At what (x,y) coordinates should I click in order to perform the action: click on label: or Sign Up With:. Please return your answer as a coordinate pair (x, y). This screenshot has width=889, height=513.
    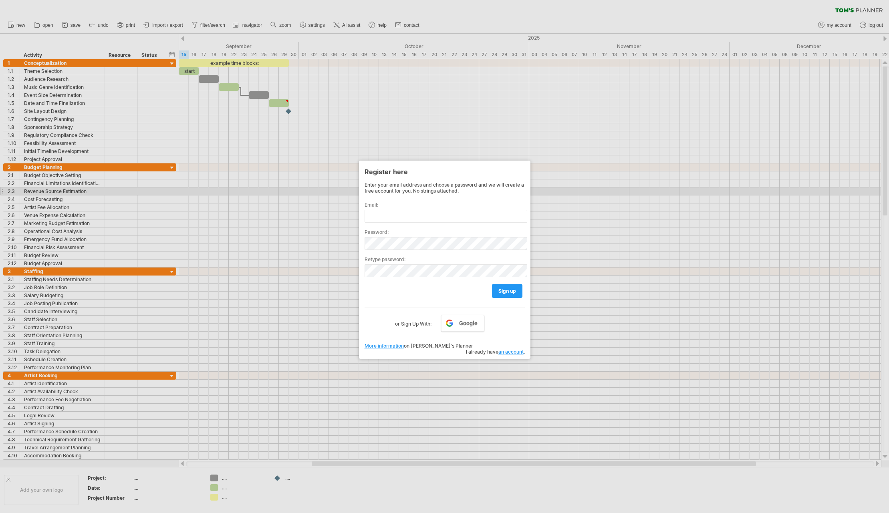
    Looking at the image, I should click on (413, 322).